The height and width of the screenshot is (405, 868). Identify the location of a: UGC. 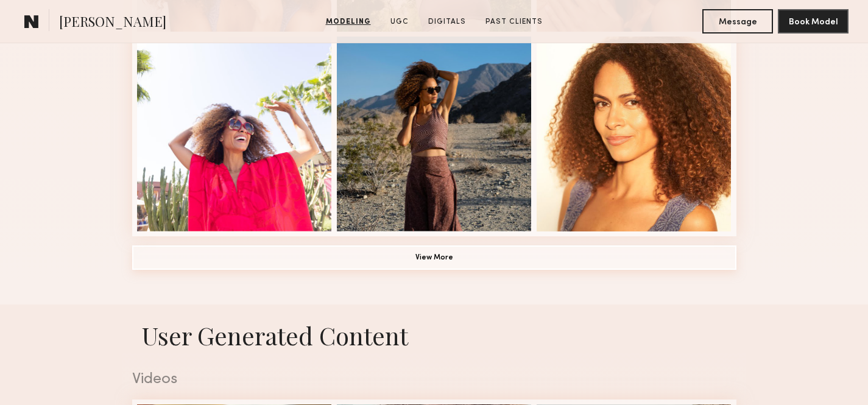
(399, 22).